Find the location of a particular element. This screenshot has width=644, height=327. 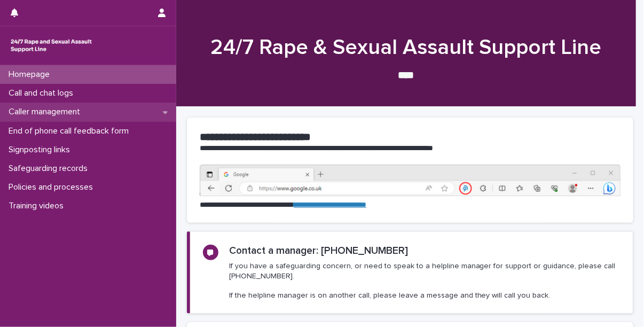

img: https%3A%2F%2Fcdn.document360.io%2F0deca9d6-0dac-4e56-9e8f-8d9979bfce0e%2FImages%2FDocumentation%... is located at coordinates (410, 180).